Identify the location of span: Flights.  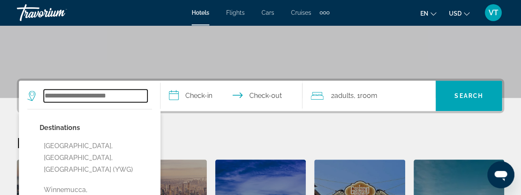
(235, 13).